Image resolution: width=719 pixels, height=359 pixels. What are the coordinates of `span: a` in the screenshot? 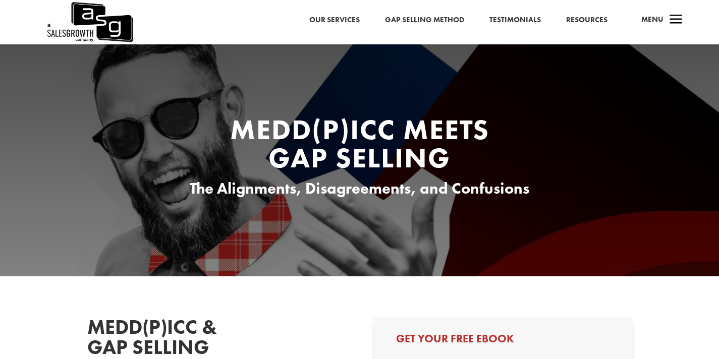 It's located at (677, 20).